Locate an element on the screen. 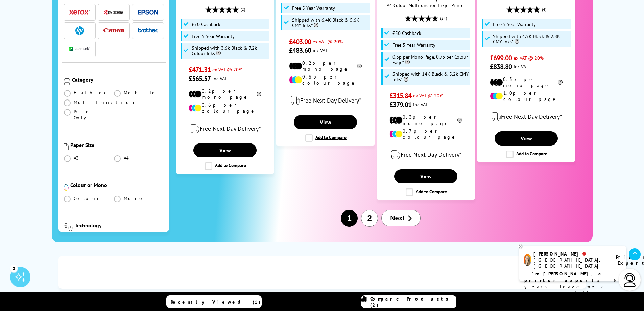 Image resolution: width=644 pixels, height=311 pixels. img: Brother is located at coordinates (148, 30).